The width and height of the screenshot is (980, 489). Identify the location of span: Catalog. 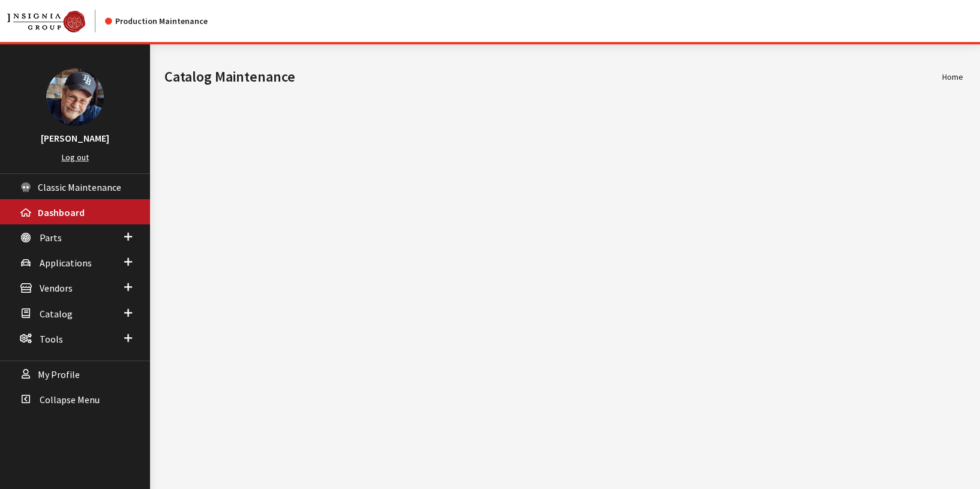
(56, 314).